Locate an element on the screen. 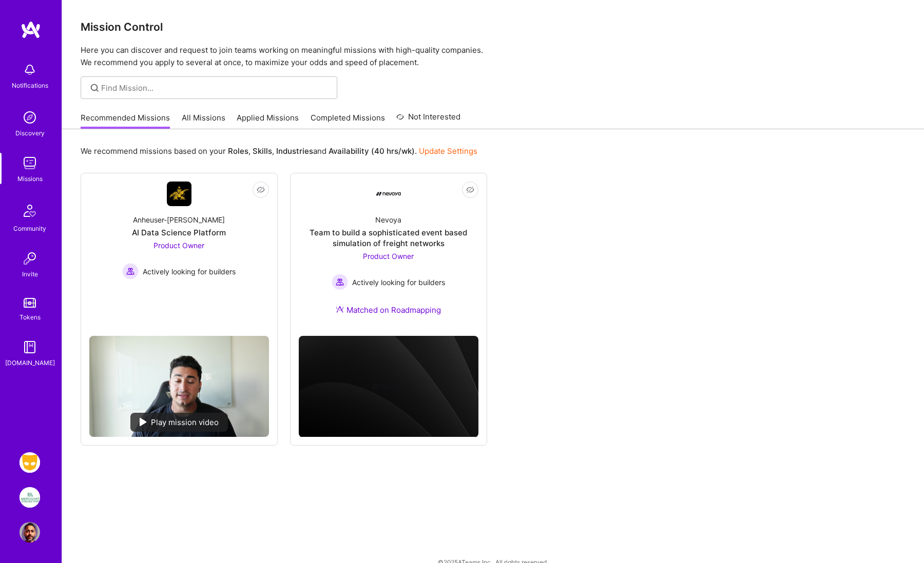 This screenshot has height=563, width=924. div: Play mission video is located at coordinates (179, 422).